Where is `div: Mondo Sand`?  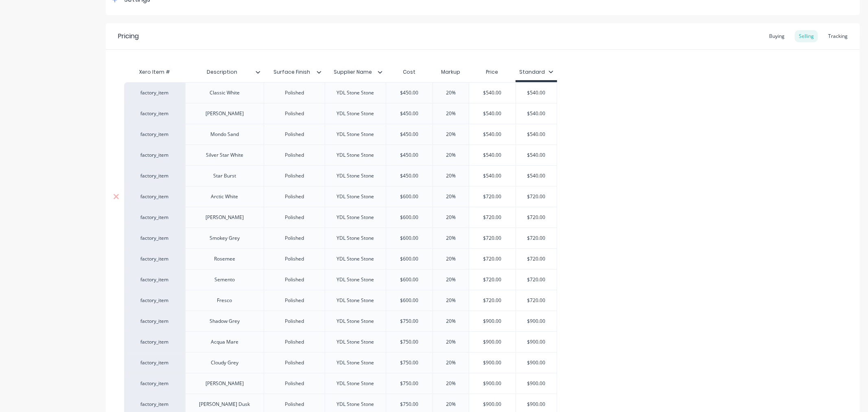
div: Mondo Sand is located at coordinates (224, 134).